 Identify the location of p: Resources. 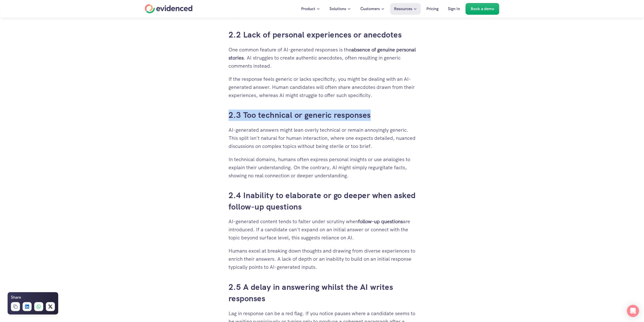
(403, 9).